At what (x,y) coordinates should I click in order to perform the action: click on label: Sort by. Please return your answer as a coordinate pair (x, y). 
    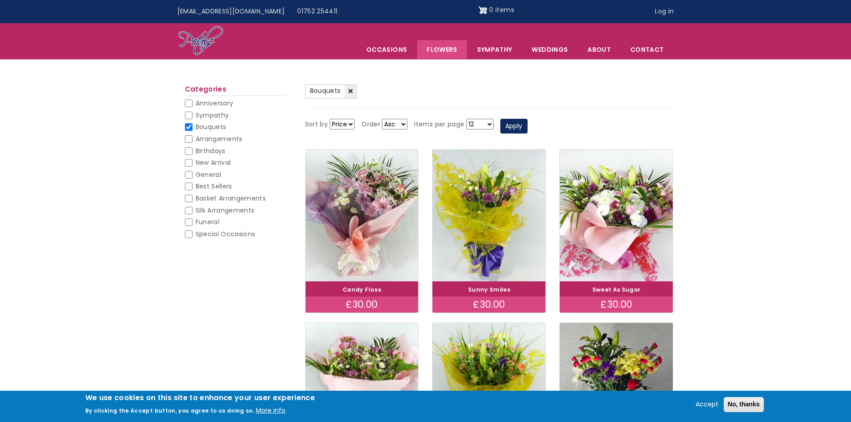
    Looking at the image, I should click on (316, 125).